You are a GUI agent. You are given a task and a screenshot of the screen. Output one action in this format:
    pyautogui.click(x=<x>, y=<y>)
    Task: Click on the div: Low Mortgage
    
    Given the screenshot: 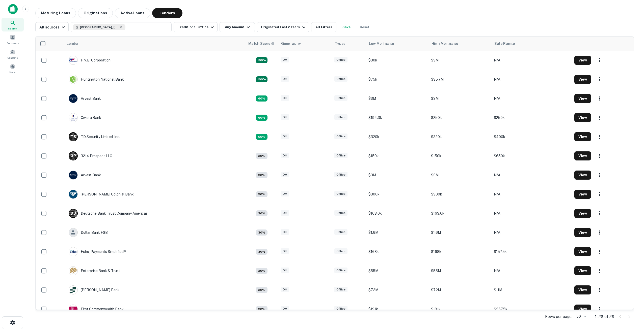 What is the action you would take?
    pyautogui.click(x=381, y=44)
    